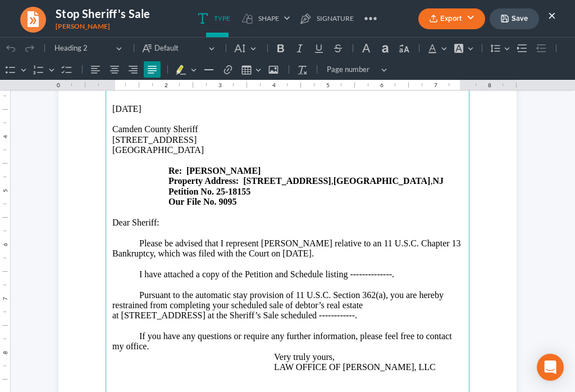 Image resolution: width=575 pixels, height=392 pixels. What do you see at coordinates (551, 367) in the screenshot?
I see `div: Open Intercom Messenger` at bounding box center [551, 367].